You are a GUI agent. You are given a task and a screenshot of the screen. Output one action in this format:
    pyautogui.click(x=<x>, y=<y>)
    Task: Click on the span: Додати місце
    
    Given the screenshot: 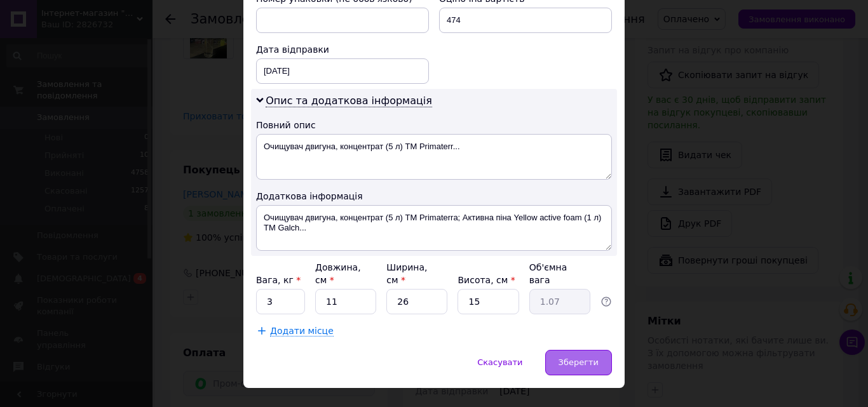 What is the action you would take?
    pyautogui.click(x=301, y=331)
    